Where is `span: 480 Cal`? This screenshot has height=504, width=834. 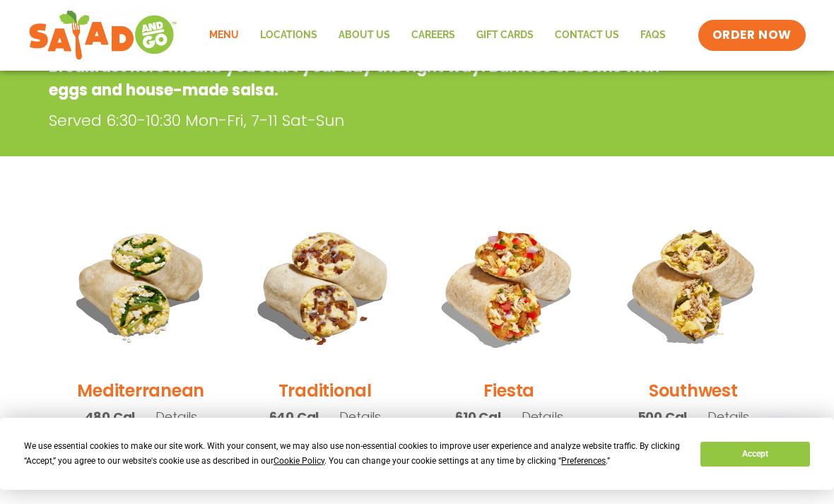 span: 480 Cal is located at coordinates (110, 416).